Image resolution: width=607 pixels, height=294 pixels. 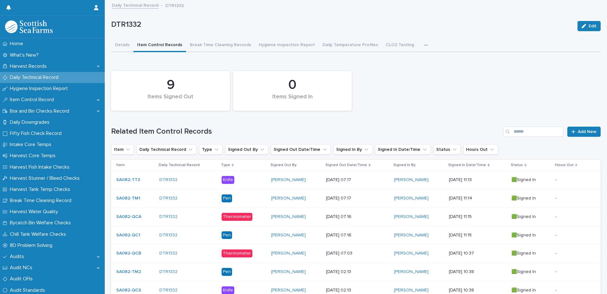 What do you see at coordinates (18, 44) in the screenshot?
I see `p: Home` at bounding box center [18, 44].